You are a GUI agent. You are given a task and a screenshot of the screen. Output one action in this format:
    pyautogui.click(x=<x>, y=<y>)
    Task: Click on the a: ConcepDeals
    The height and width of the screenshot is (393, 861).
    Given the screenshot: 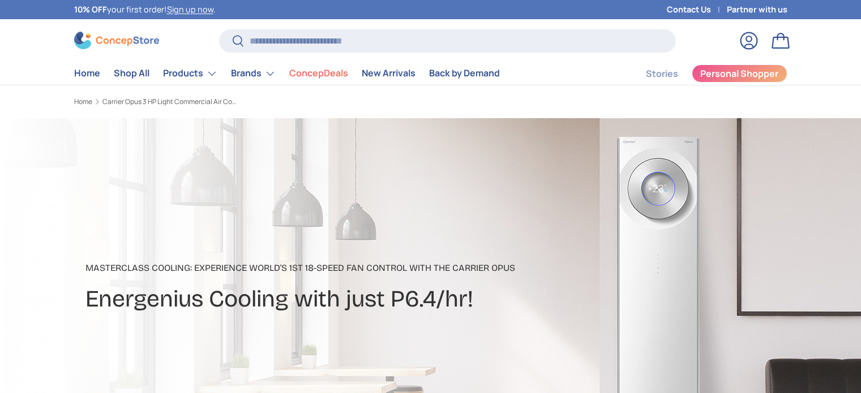 What is the action you would take?
    pyautogui.click(x=319, y=73)
    